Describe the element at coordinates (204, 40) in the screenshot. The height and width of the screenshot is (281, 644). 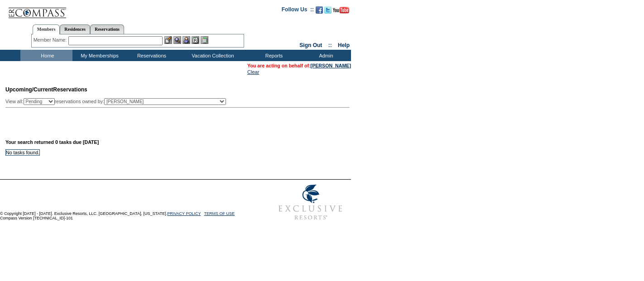
I see `img: b_calculator.gif` at that location.